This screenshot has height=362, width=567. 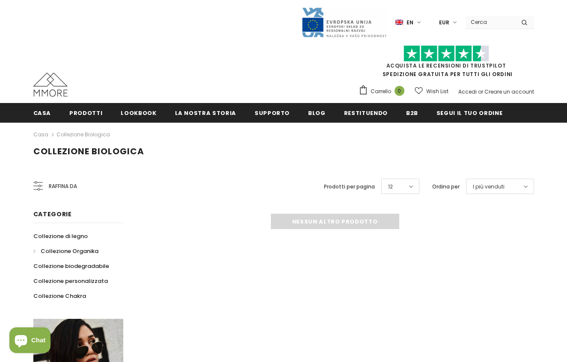 I want to click on label: Ordina per, so click(x=446, y=187).